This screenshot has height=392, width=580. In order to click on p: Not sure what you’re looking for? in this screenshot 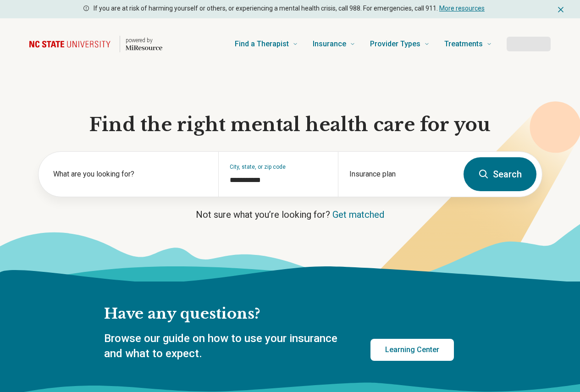, I will do `click(290, 215)`.